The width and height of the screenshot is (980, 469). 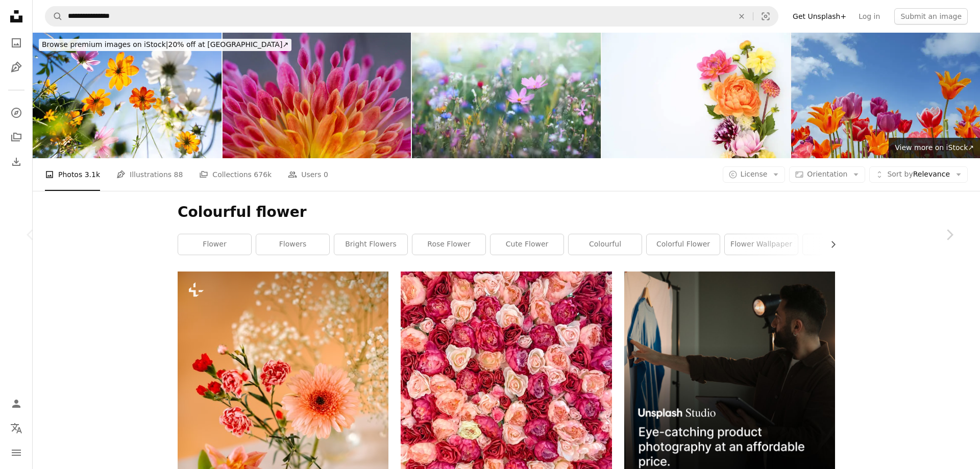 What do you see at coordinates (127, 95) in the screenshot?
I see `img: Cosmos blooming in a park` at bounding box center [127, 95].